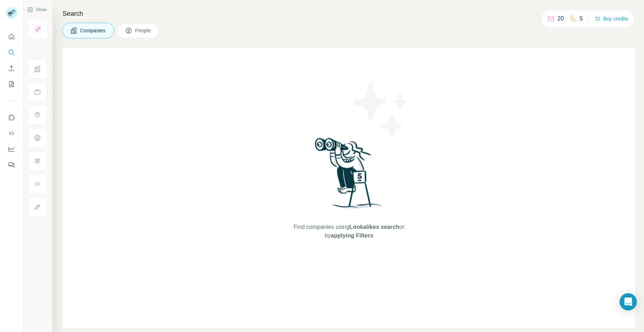 This screenshot has height=332, width=644. Describe the element at coordinates (349, 231) in the screenshot. I see `span: Find companies using or by` at that location.